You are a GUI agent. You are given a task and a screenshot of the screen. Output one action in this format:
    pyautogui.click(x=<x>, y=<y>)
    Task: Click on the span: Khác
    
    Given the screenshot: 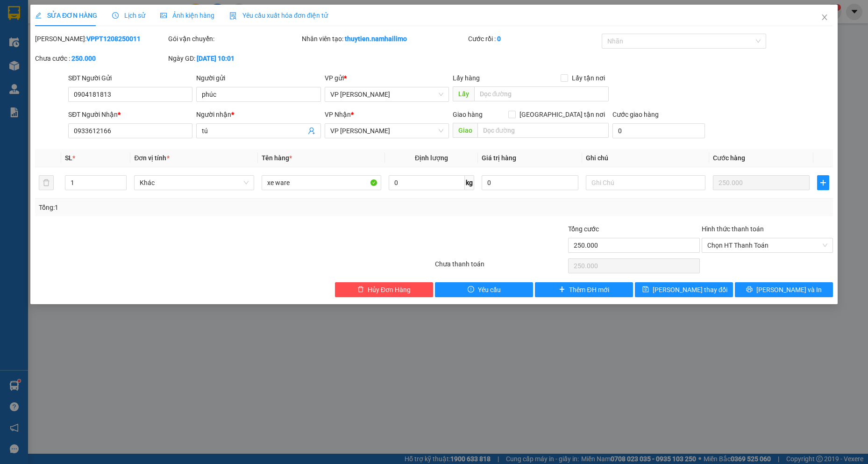 What is the action you would take?
    pyautogui.click(x=194, y=183)
    